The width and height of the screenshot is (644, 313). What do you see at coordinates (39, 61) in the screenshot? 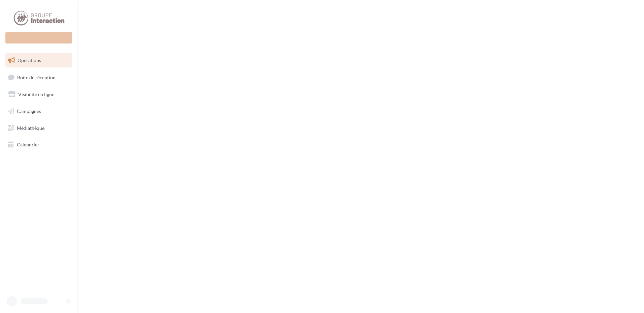
I see `a: Opérations` at bounding box center [39, 61].